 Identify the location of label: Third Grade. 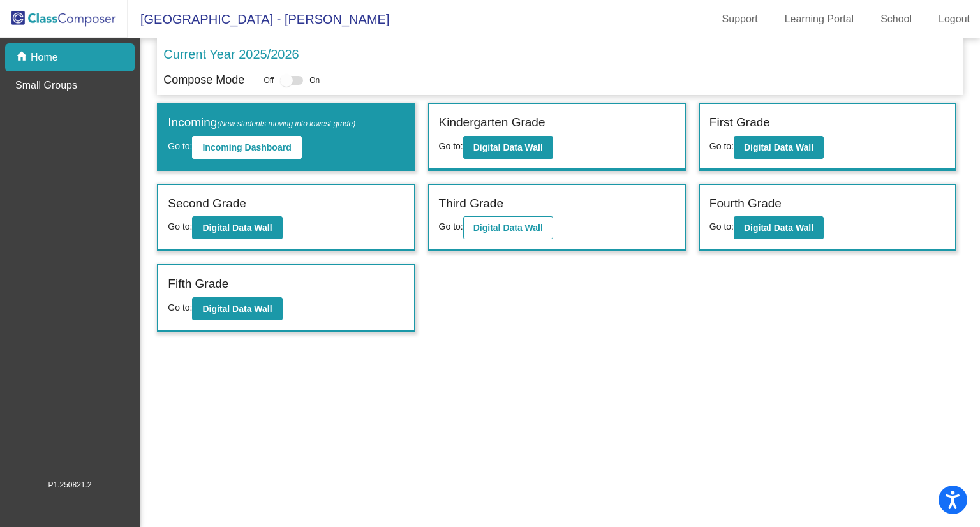
(471, 204).